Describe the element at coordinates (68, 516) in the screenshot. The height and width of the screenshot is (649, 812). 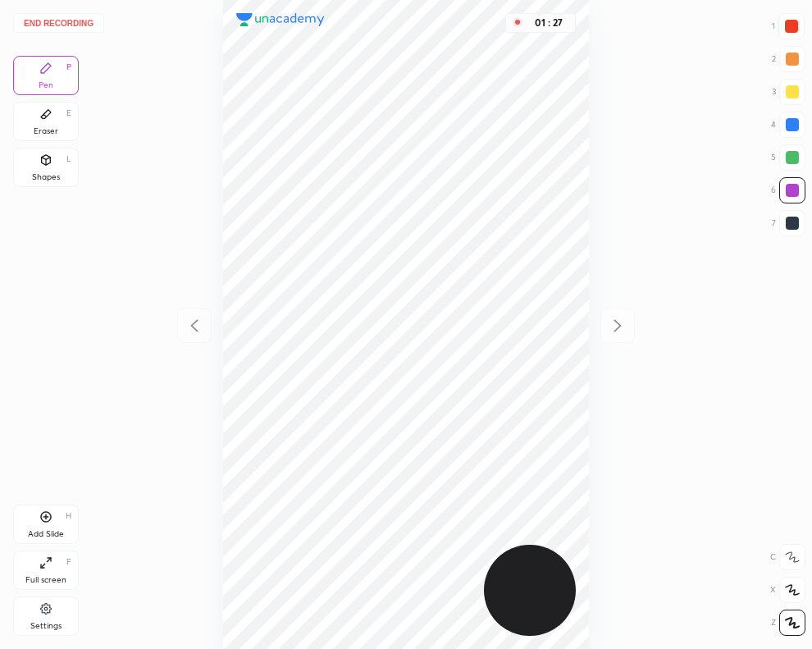
I see `div: H` at that location.